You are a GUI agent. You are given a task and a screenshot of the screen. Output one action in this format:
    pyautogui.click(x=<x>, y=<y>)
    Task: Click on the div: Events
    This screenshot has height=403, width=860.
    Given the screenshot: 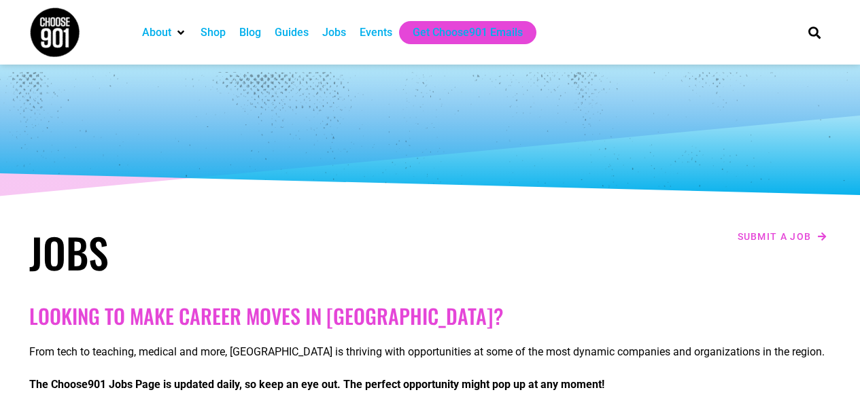 What is the action you would take?
    pyautogui.click(x=376, y=33)
    